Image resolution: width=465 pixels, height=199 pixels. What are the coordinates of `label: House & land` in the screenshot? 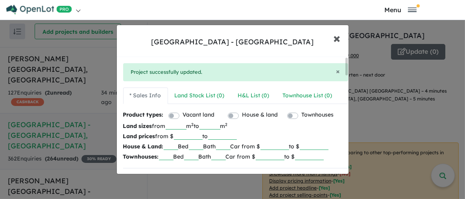 It's located at (259, 115).